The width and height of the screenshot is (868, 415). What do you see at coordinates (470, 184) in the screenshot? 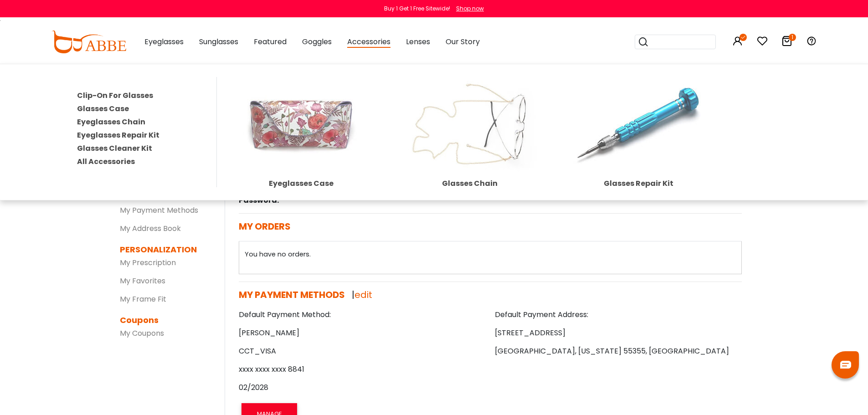
I see `div: Glasses Chain` at bounding box center [470, 184].